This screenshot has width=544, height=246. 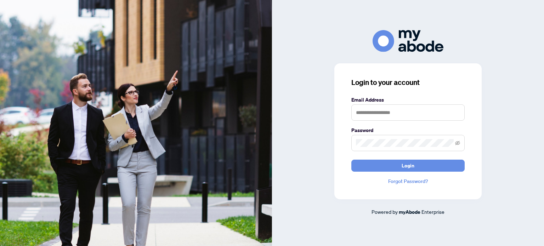 What do you see at coordinates (458, 143) in the screenshot?
I see `span: eye-invisible` at bounding box center [458, 143].